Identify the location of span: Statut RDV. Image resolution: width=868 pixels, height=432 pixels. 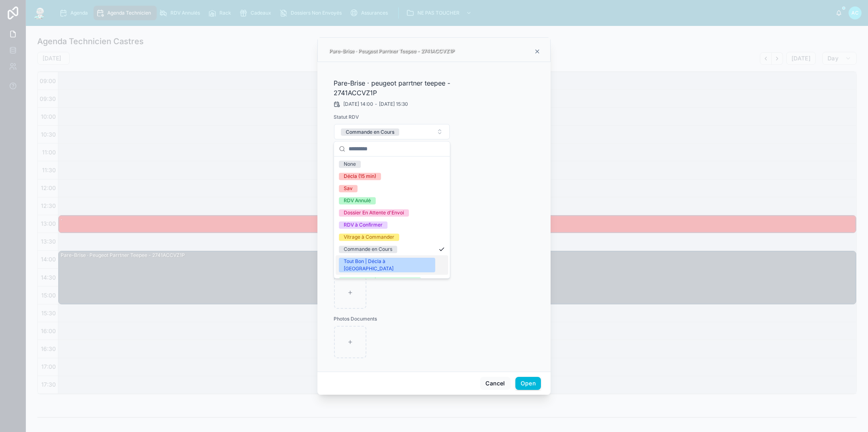
(392, 117).